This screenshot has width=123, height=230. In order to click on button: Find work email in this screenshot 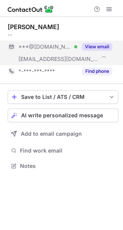, I will do `click(63, 151)`.